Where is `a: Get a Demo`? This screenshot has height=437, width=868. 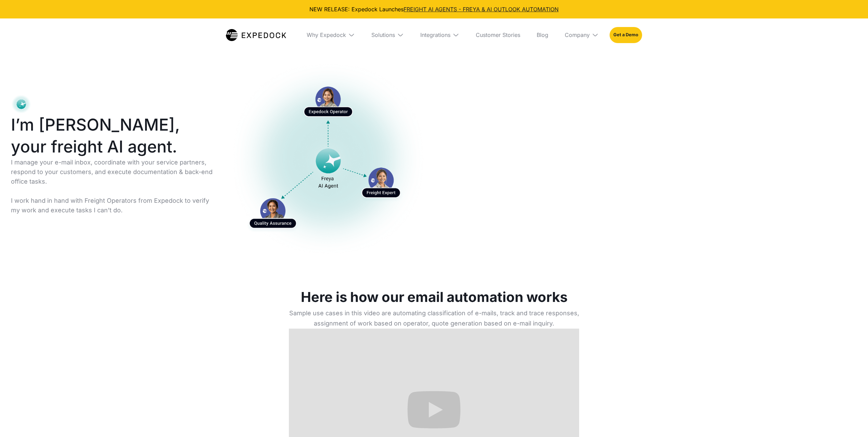 a: Get a Demo is located at coordinates (626, 35).